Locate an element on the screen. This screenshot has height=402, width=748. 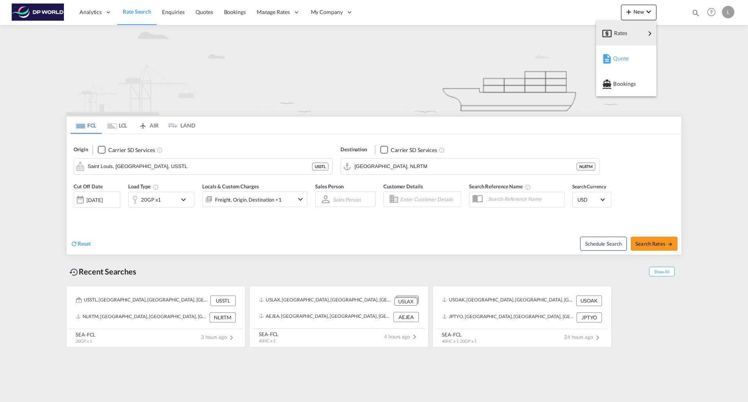
button: Bookings is located at coordinates (626, 83).